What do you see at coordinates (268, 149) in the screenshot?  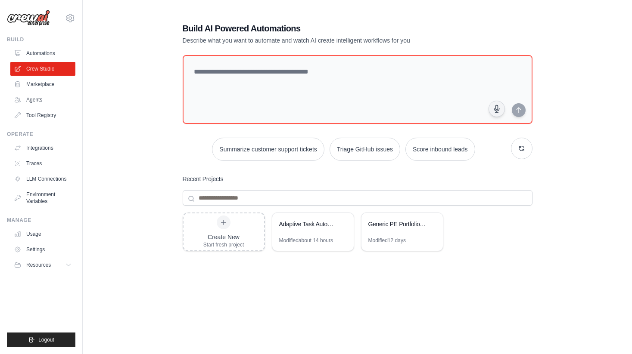 I see `button: Summarize customer support tickets` at bounding box center [268, 149].